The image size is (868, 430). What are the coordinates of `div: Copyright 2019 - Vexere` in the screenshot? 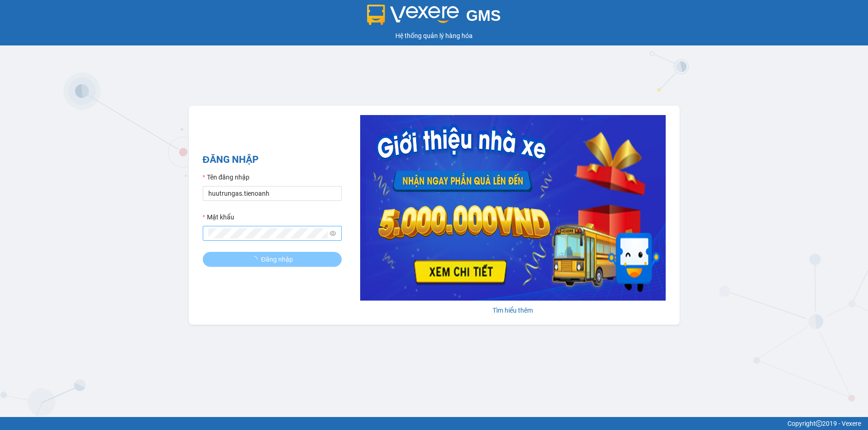 It's located at (434, 423).